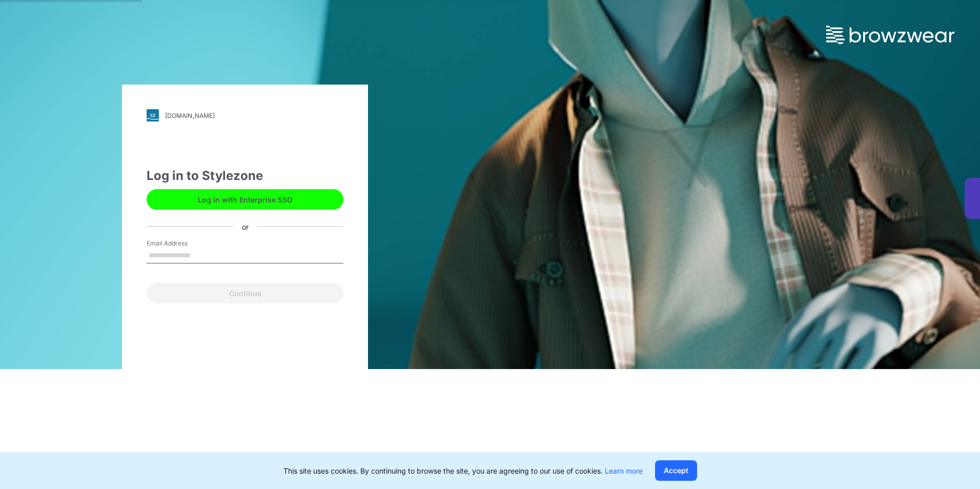  I want to click on img: svg+xml;base64,PHN2ZyB3aWR0aD0iMjgiIGhlaWdodD0iMjgiIHZpZXdCb3g9IjAgMCAyOCAyOCIgZmlsbD0ibm9uZSIgeG..., so click(153, 115).